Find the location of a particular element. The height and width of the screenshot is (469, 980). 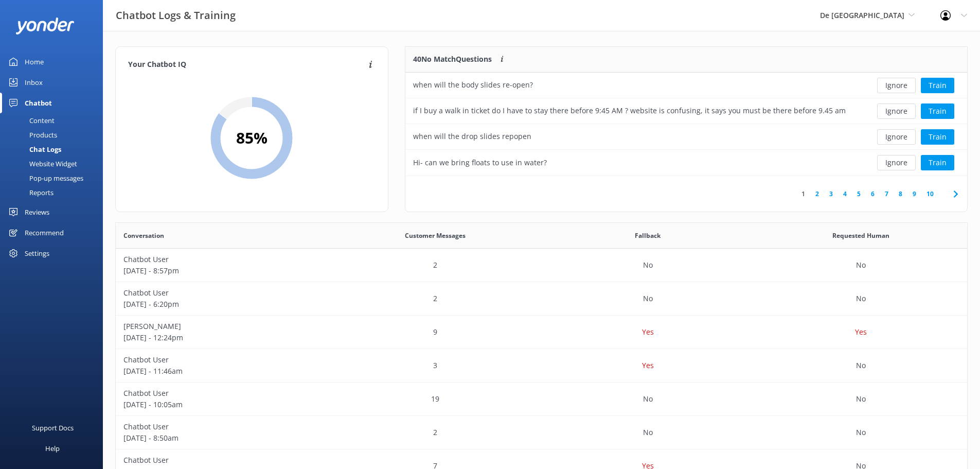

a: 5 is located at coordinates (859, 194).